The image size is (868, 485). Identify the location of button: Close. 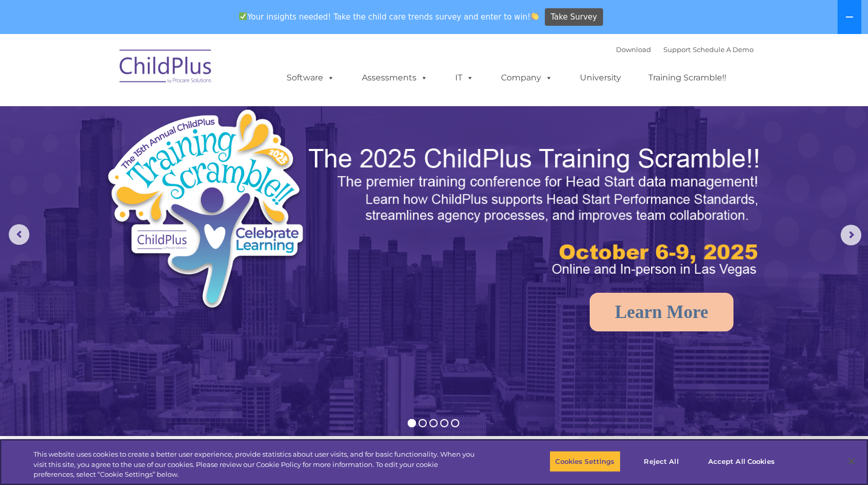
(851, 461).